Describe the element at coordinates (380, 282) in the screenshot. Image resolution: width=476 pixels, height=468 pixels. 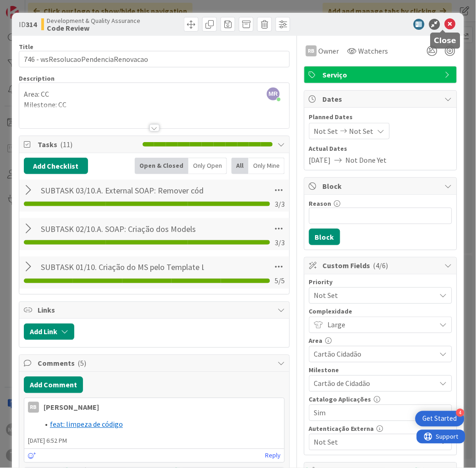
I see `div: Priority` at that location.